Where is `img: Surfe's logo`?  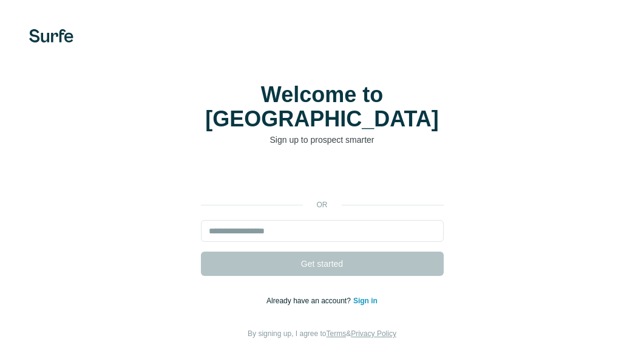
img: Surfe's logo is located at coordinates (51, 36).